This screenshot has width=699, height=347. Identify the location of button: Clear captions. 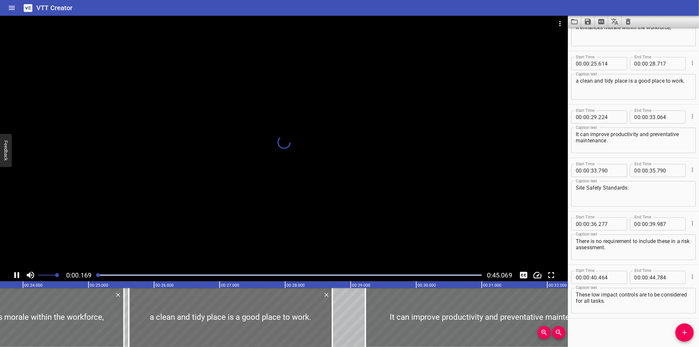
(628, 22).